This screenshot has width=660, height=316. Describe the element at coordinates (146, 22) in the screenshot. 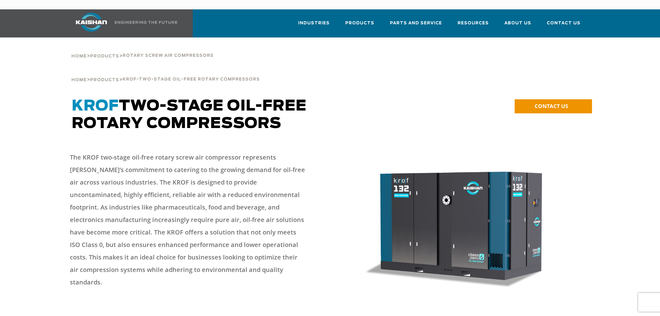

I see `img: Engineering the future` at that location.